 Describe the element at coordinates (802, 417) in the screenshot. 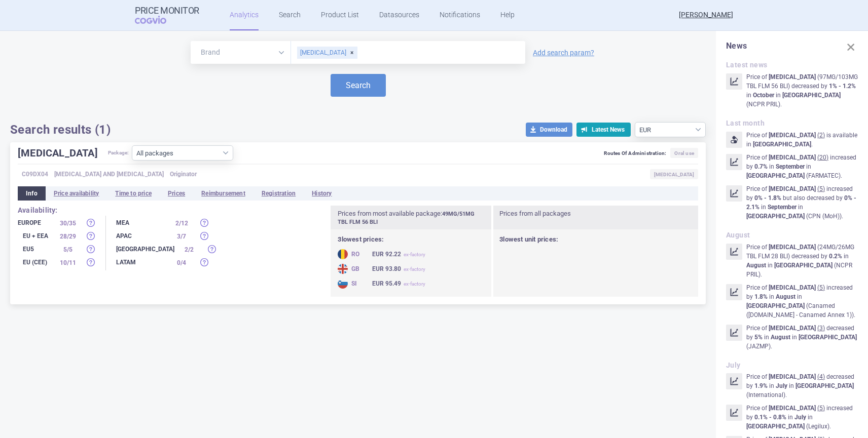

I see `p: Price of increased by in in ( Legilux ) .` at that location.